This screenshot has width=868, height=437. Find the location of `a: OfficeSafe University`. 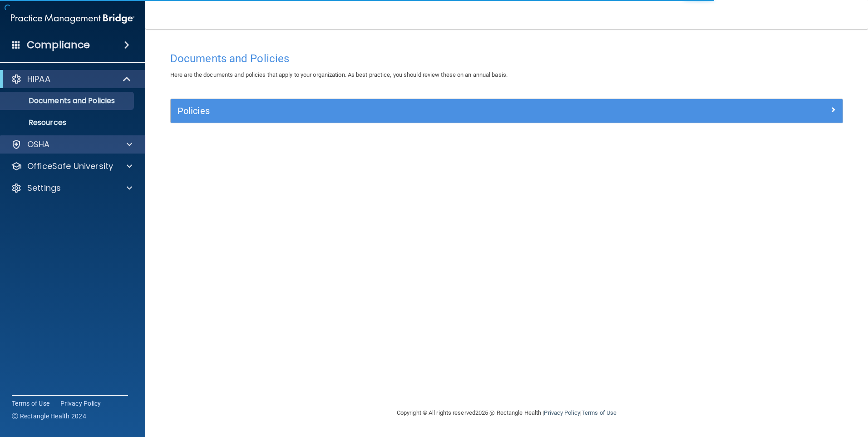

a: OfficeSafe University is located at coordinates (71, 166).